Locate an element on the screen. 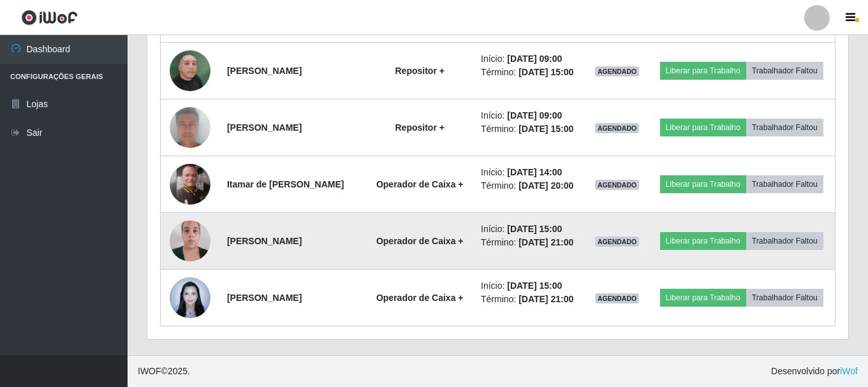 The image size is (868, 387). span: © 2025 . is located at coordinates (164, 371).